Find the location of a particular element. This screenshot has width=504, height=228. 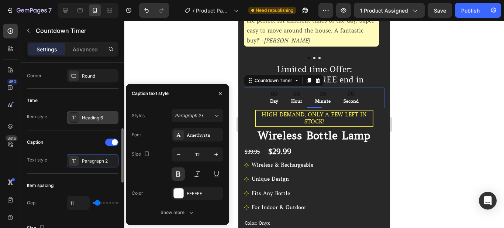

div: Color is located at coordinates (137, 193).